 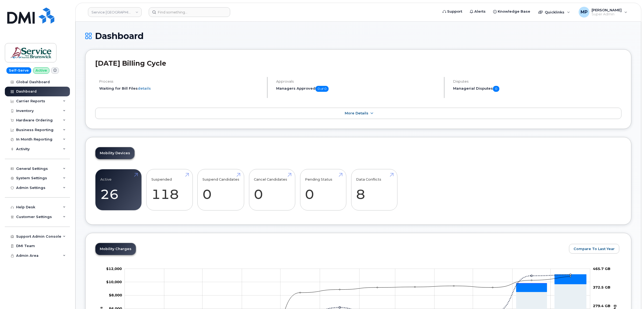 What do you see at coordinates (358, 89) in the screenshot?
I see `h5: Managers Approved` at bounding box center [358, 89].